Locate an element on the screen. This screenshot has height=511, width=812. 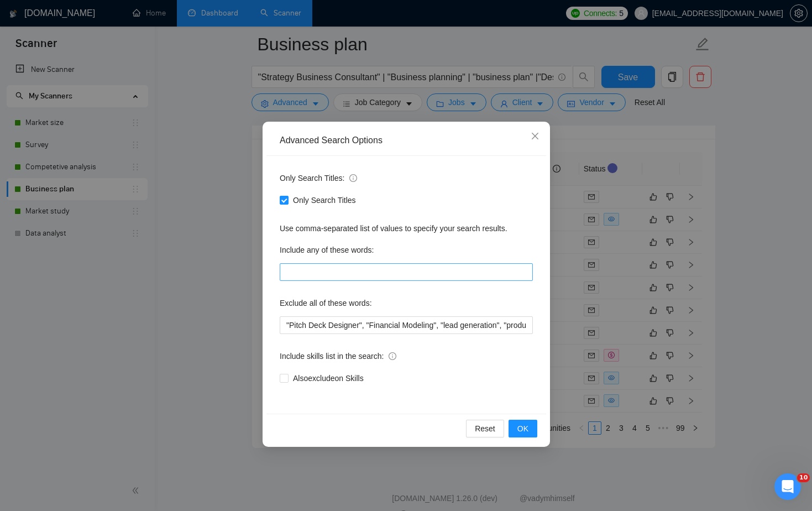
button: OK is located at coordinates (522, 429).